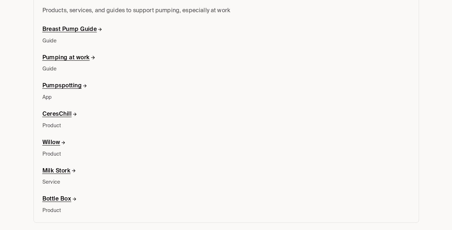 The image size is (452, 230). I want to click on h6: Pumpspotting, so click(65, 86).